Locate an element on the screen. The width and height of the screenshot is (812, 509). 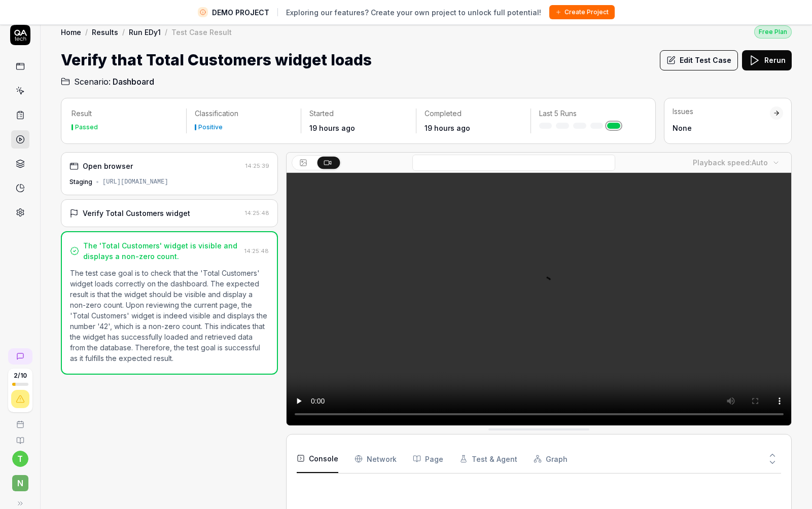
h1: Verify that Total Customers widget loads is located at coordinates (216, 60).